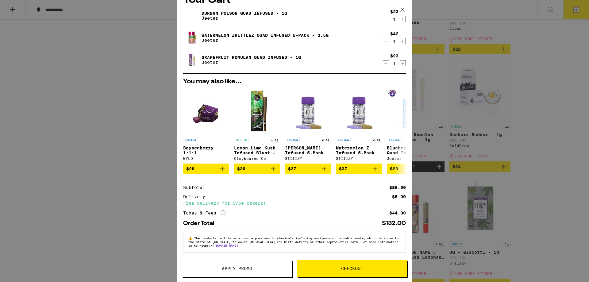  What do you see at coordinates (359, 150) in the screenshot?
I see `p: Watermelon Z Infused 5-Pack - 2.5g` at bounding box center [359, 150].